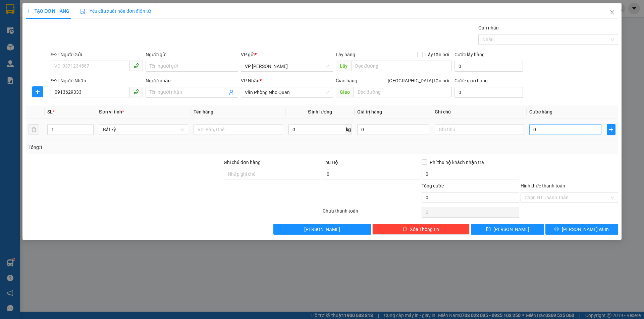 This screenshot has width=644, height=319. What do you see at coordinates (138, 147) in the screenshot?
I see `div: Tổng: 1` at bounding box center [138, 147].